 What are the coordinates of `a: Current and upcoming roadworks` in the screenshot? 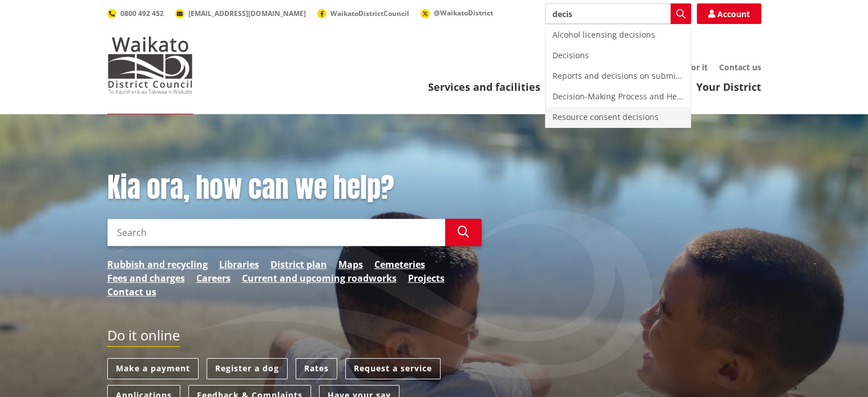 It's located at (319, 278).